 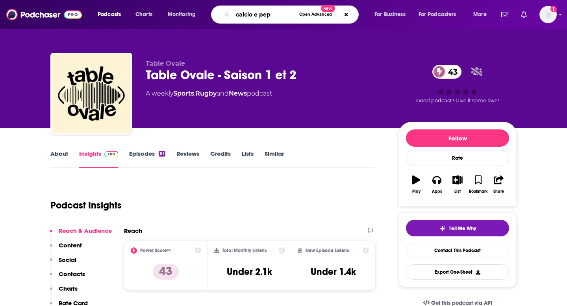 I want to click on p: Contacts, so click(x=72, y=274).